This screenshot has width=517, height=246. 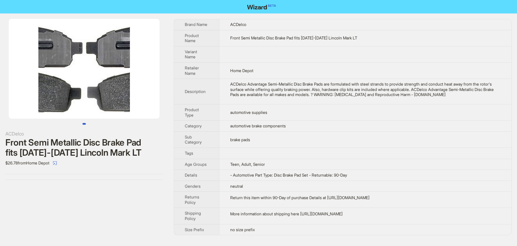 What do you see at coordinates (191, 54) in the screenshot?
I see `span: Variant Name` at bounding box center [191, 54].